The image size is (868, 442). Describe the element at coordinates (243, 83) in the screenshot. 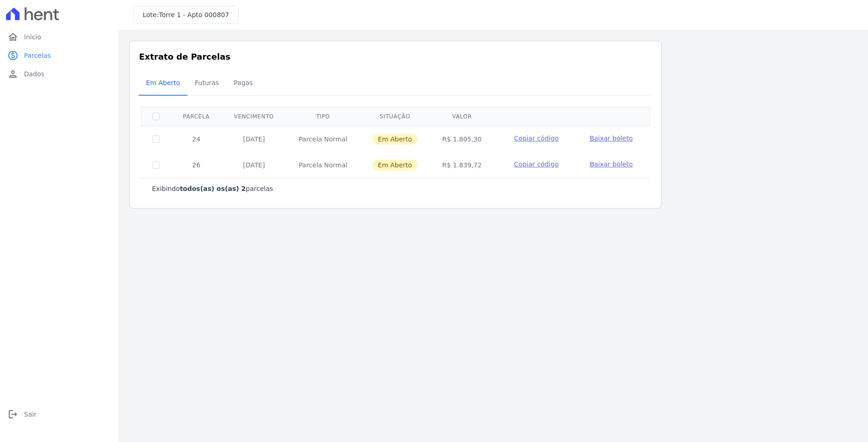

I see `span: Pagas` at that location.